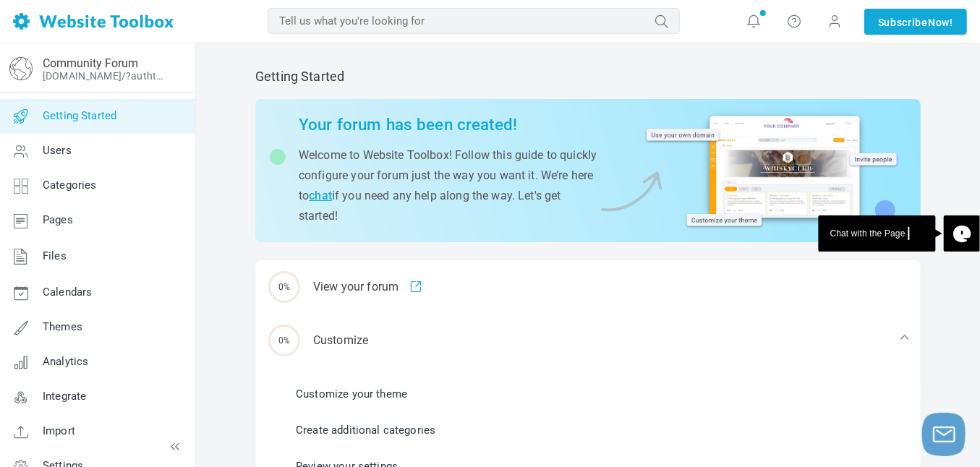  Describe the element at coordinates (944, 434) in the screenshot. I see `button: Launch chat` at that location.